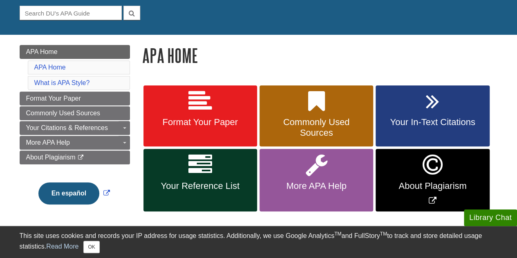 This screenshot has width=517, height=258. Describe the element at coordinates (432, 116) in the screenshot. I see `a: Your In-Text Citations` at that location.